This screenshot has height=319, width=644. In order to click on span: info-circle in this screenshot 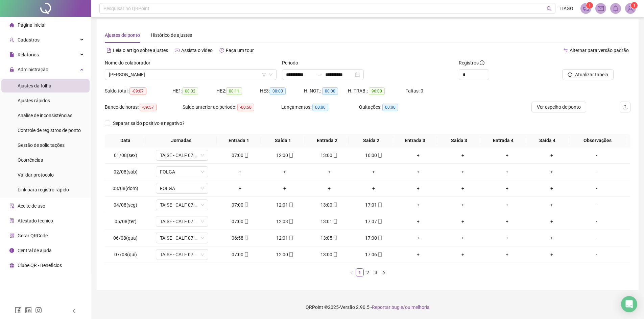, I will do `click(12, 251)`.